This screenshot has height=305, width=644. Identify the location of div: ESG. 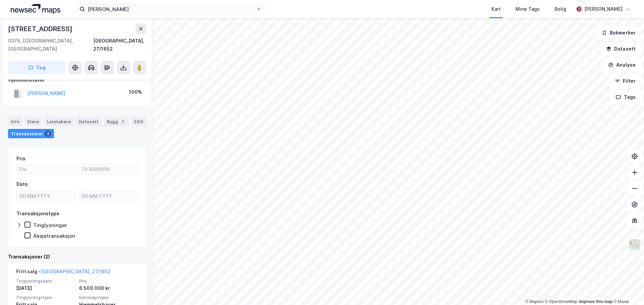
(139, 122).